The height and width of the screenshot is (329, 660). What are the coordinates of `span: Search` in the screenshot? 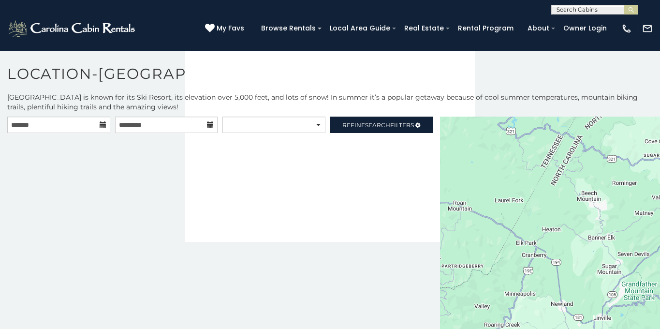 It's located at (378, 125).